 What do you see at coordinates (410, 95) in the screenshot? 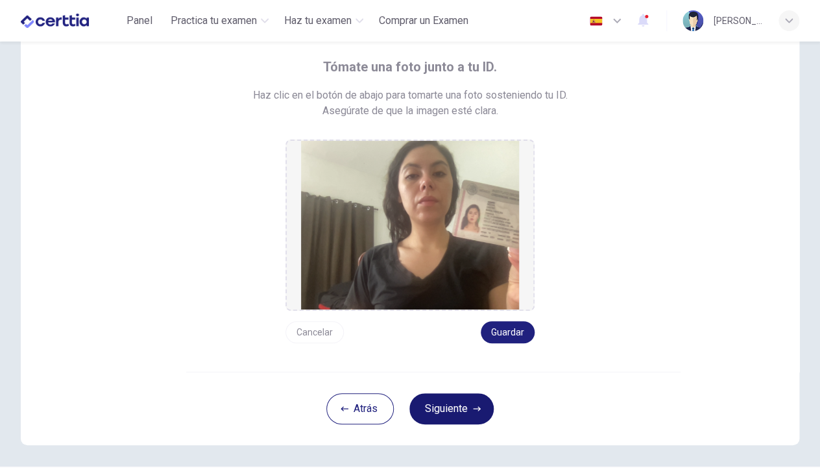
I see `span: Haz clic en el botón de abajo para tomarte una foto sosteniendo tu ID.` at bounding box center [410, 95].